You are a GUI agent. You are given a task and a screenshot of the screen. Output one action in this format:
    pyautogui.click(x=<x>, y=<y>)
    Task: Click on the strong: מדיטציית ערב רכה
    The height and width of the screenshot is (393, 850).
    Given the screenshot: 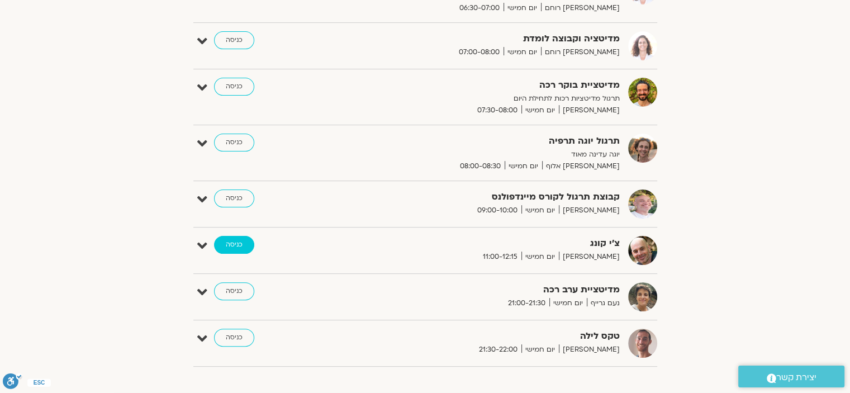 What is the action you would take?
    pyautogui.click(x=483, y=290)
    